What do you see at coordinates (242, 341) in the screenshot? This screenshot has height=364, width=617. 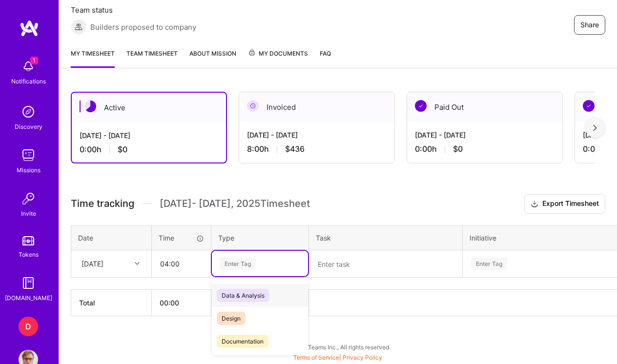 I see `span: Documentation` at bounding box center [242, 341].